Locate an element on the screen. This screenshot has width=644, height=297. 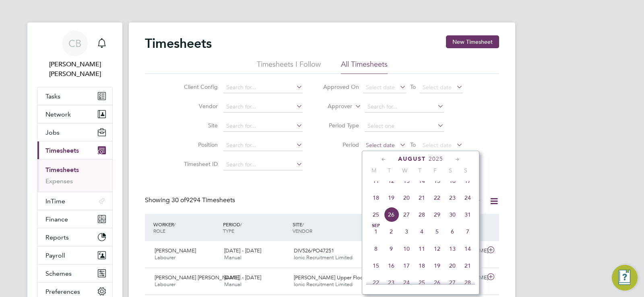
label: Approved On is located at coordinates (341, 87).